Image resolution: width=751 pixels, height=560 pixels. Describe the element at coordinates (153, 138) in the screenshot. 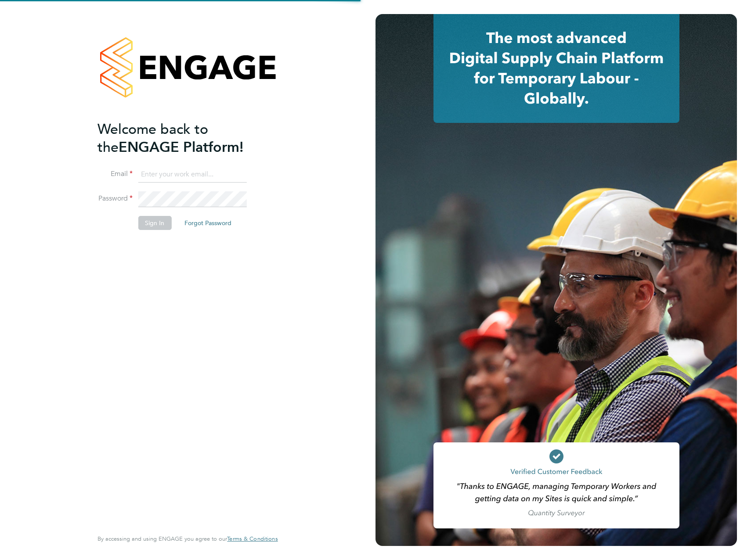

I see `span: Welcome back to the` at that location.